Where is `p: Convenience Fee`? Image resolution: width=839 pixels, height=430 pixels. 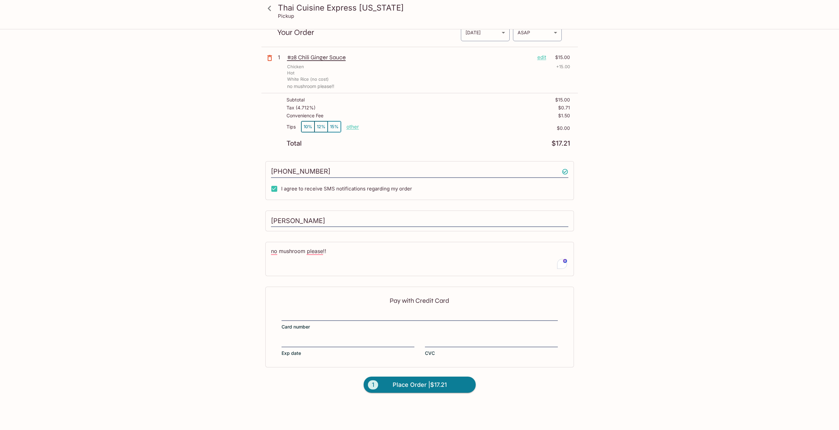
p: Convenience Fee is located at coordinates (305, 116).